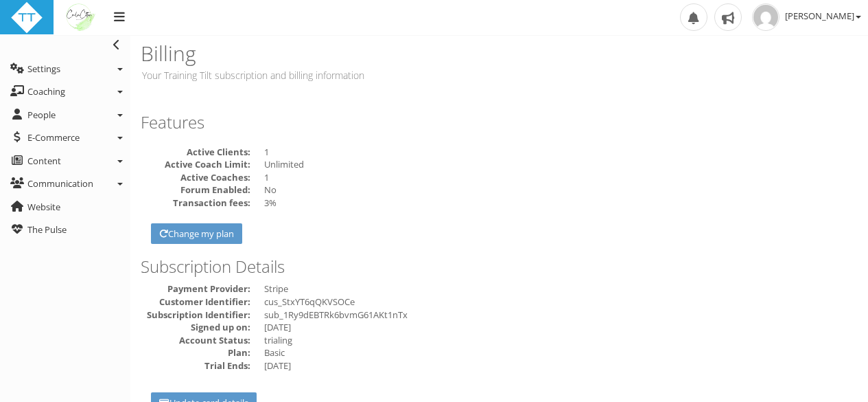  Describe the element at coordinates (196, 202) in the screenshot. I see `dt: The fee taken for each transaction processed through the Stripe payment gateway. This does not in...` at that location.